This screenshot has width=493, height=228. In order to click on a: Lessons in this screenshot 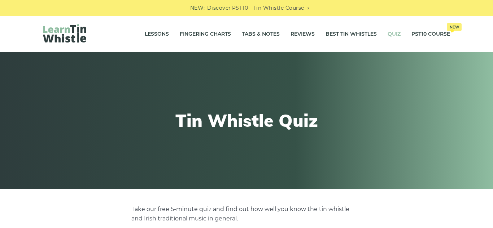, I will do `click(157, 34)`.